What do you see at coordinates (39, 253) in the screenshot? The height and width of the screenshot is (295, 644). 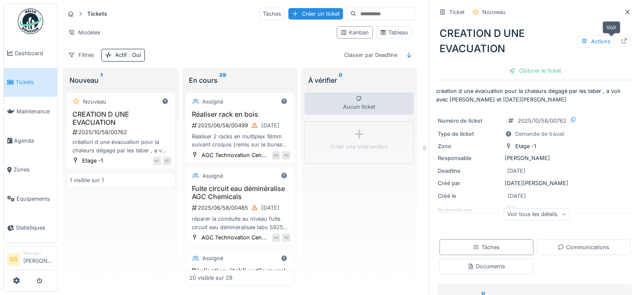 I see `div: Manager` at bounding box center [39, 253].